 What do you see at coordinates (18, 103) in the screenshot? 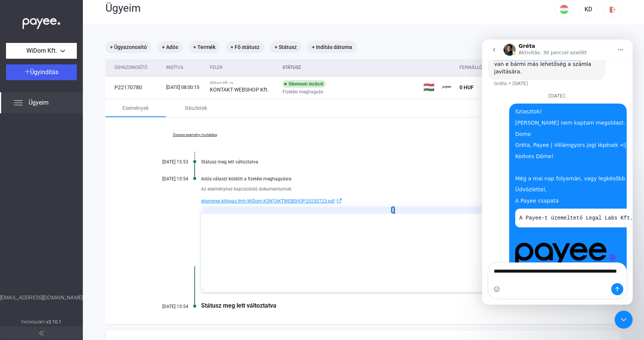
I see `img: list.svg` at bounding box center [18, 103].